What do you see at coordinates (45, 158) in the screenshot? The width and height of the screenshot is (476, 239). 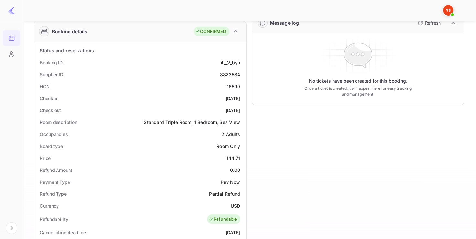 I see `div: Price` at bounding box center [45, 158].